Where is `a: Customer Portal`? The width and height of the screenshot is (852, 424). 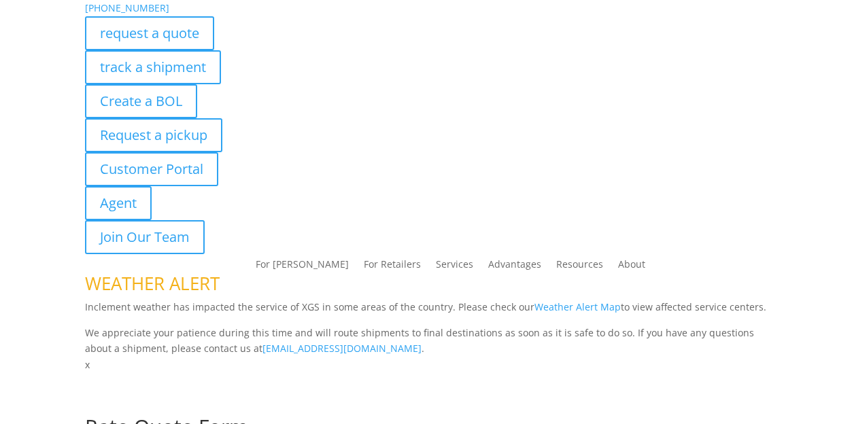
a: Customer Portal is located at coordinates (152, 169).